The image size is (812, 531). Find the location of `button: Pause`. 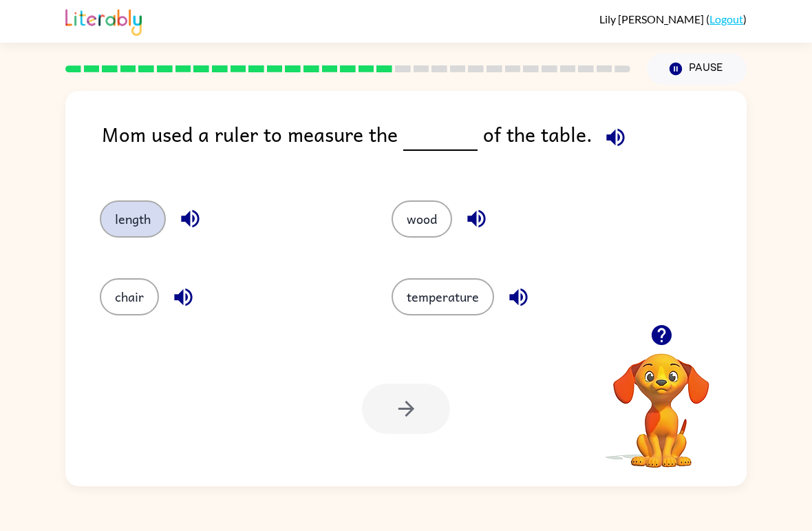

button: Pause is located at coordinates (697, 69).